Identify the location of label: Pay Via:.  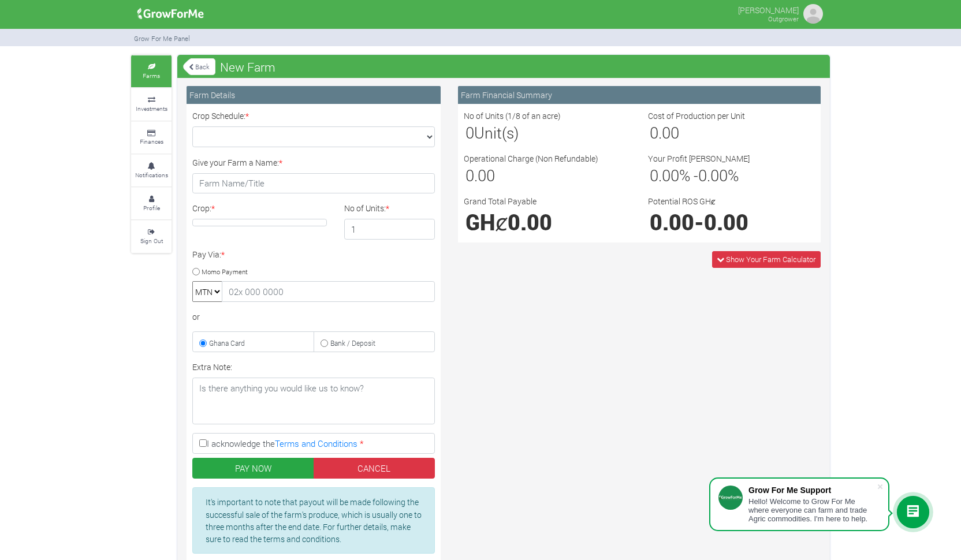
(208, 254).